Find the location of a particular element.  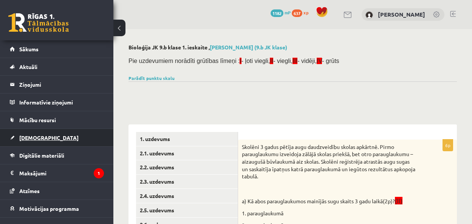

span: Motivācijas programma is located at coordinates (49, 209).